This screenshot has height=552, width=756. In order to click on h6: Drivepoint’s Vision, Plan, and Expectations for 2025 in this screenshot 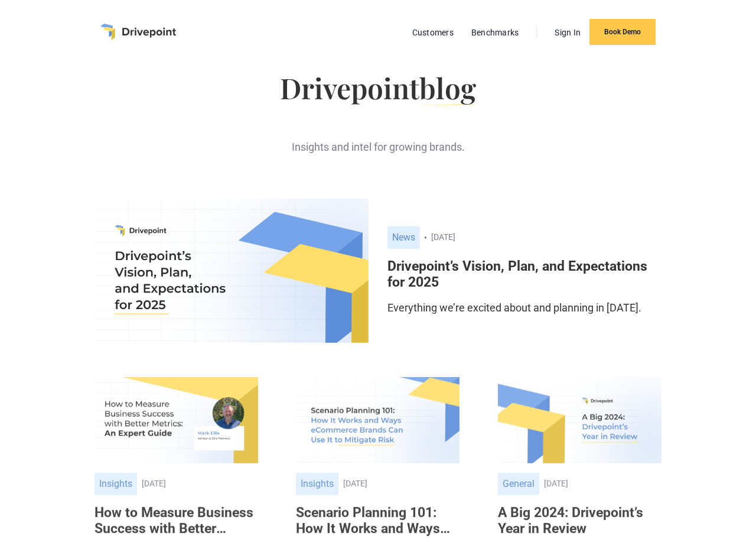, I will do `click(525, 274)`.